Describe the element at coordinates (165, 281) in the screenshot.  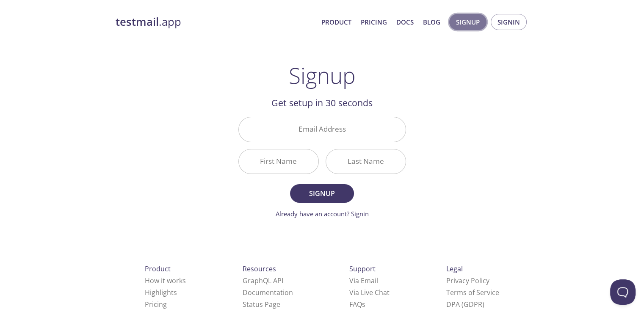
I see `a: How it works` at that location.